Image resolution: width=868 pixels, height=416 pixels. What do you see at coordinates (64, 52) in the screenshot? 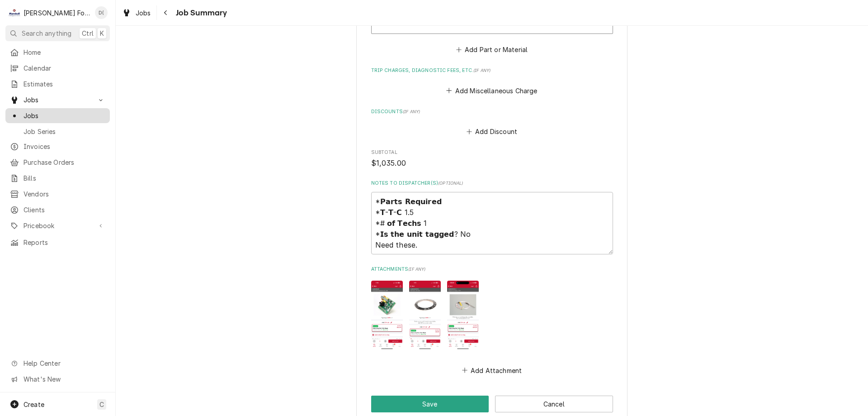
I see `span: Home` at bounding box center [64, 52].